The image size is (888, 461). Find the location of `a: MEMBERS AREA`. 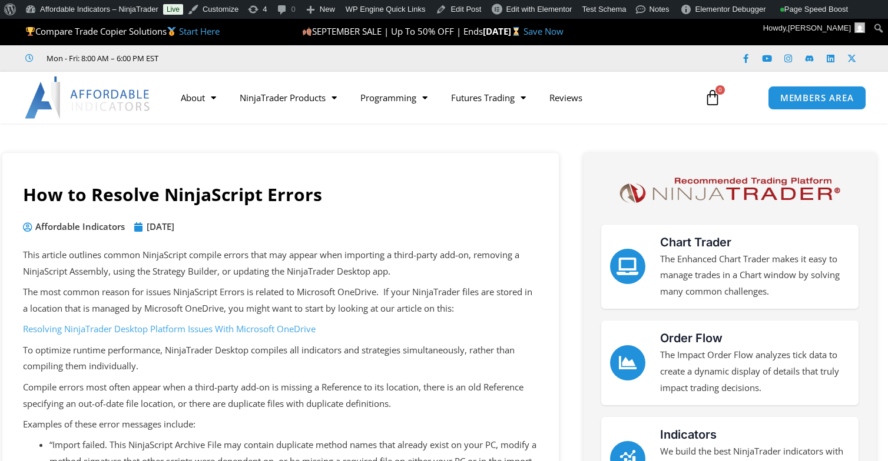

a: MEMBERS AREA is located at coordinates (816, 98).